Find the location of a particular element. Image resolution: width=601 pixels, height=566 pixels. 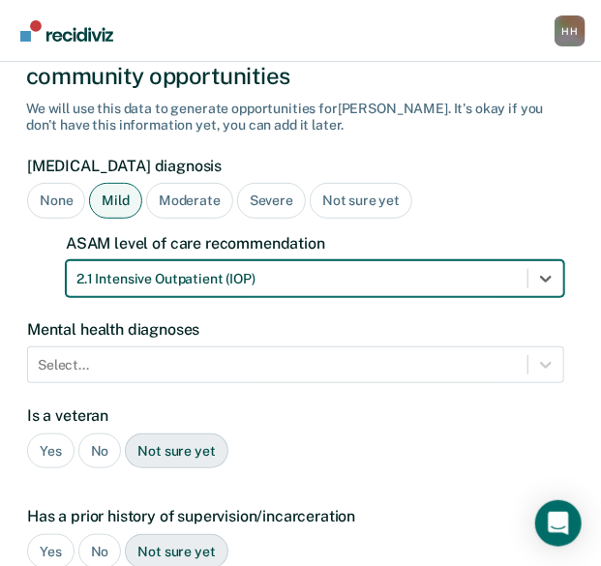

label: ASAM level of care recommendation is located at coordinates (314, 243).